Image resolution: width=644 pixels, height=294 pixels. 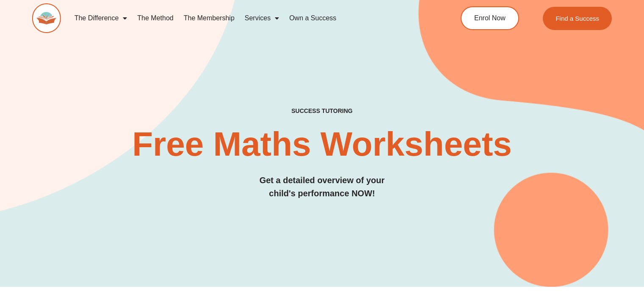 What do you see at coordinates (313, 18) in the screenshot?
I see `a: Own a Success` at bounding box center [313, 18].